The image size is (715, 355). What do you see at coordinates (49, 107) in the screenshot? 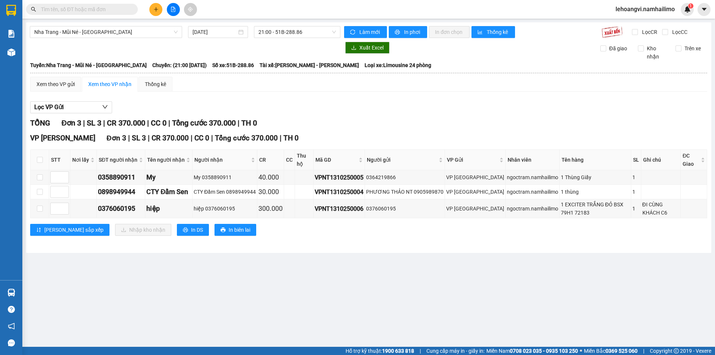
I see `span: Lọc VP Gửi` at bounding box center [49, 107].